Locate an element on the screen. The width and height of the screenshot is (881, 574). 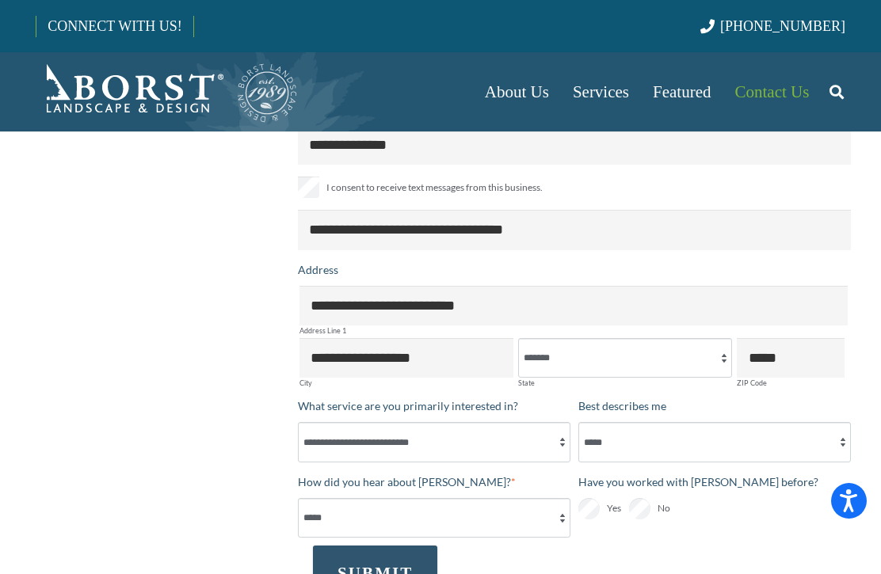
select: Best describes me is located at coordinates (714, 442).